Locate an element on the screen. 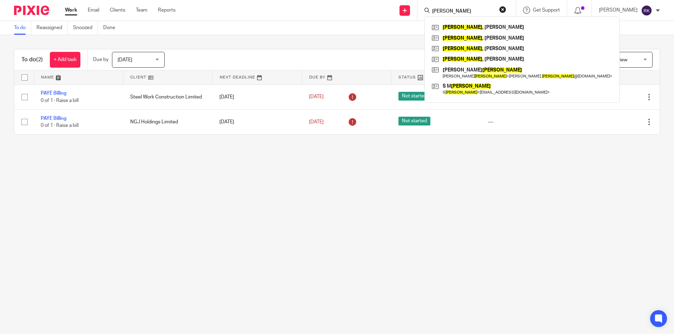 The image size is (674, 334). a: Reassigned is located at coordinates (52, 28).